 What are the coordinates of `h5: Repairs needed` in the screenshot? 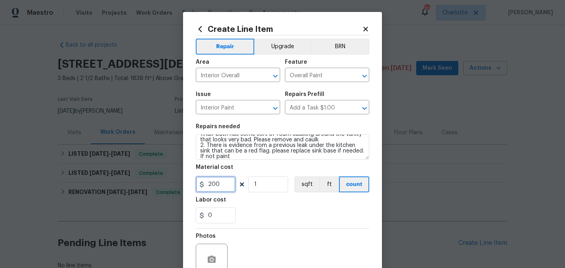 It's located at (218, 127).